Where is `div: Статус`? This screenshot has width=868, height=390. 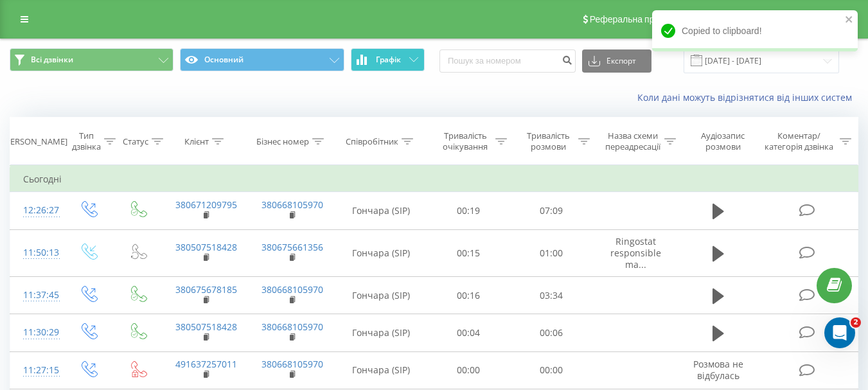 div: Статус is located at coordinates (135, 141).